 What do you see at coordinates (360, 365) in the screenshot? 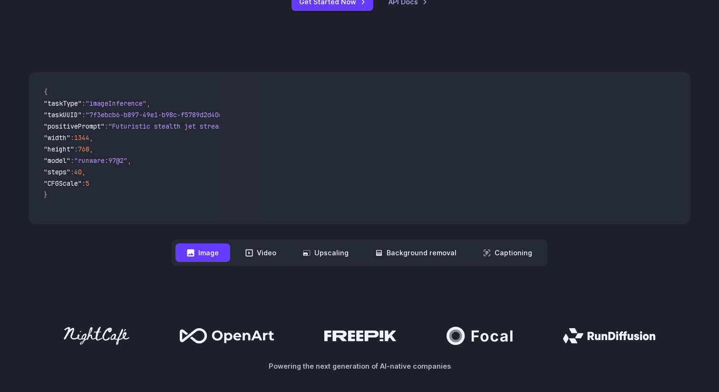
I see `p: Powering the next generation of AI-native companies` at bounding box center [360, 365].